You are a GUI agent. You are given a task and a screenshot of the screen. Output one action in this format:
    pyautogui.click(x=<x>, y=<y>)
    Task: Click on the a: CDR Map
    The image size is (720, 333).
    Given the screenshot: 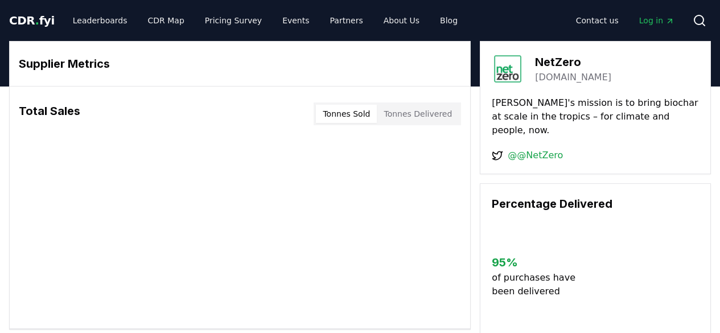 What is the action you would take?
    pyautogui.click(x=166, y=20)
    